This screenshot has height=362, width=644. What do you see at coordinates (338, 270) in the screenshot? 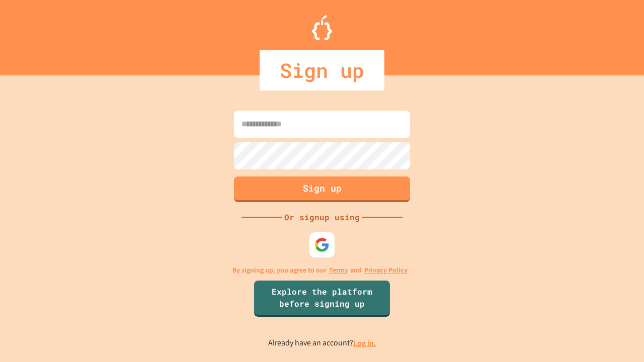
I see `a: Terms` at bounding box center [338, 270].